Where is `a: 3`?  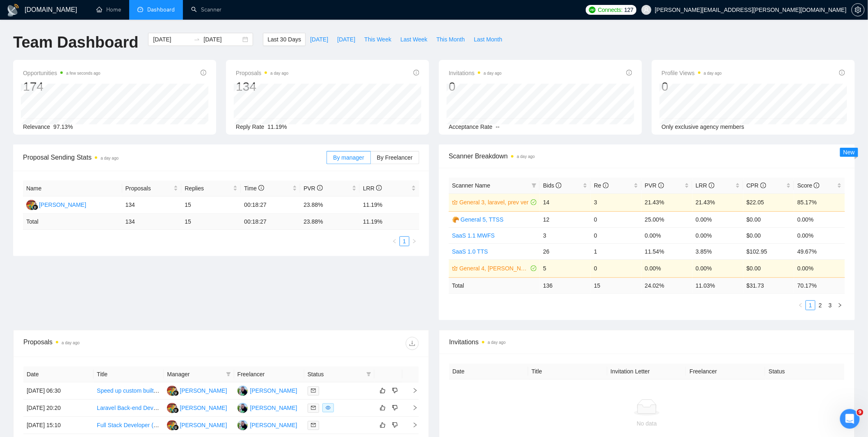 a: 3 is located at coordinates (830, 305).